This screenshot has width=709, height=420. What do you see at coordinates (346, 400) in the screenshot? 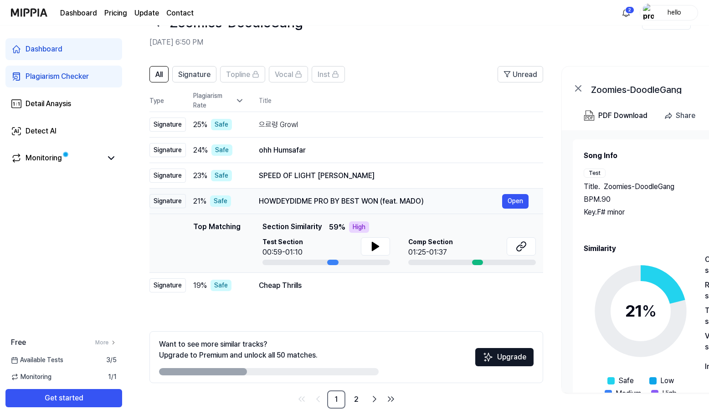
I see `nav: pagination` at bounding box center [346, 400].